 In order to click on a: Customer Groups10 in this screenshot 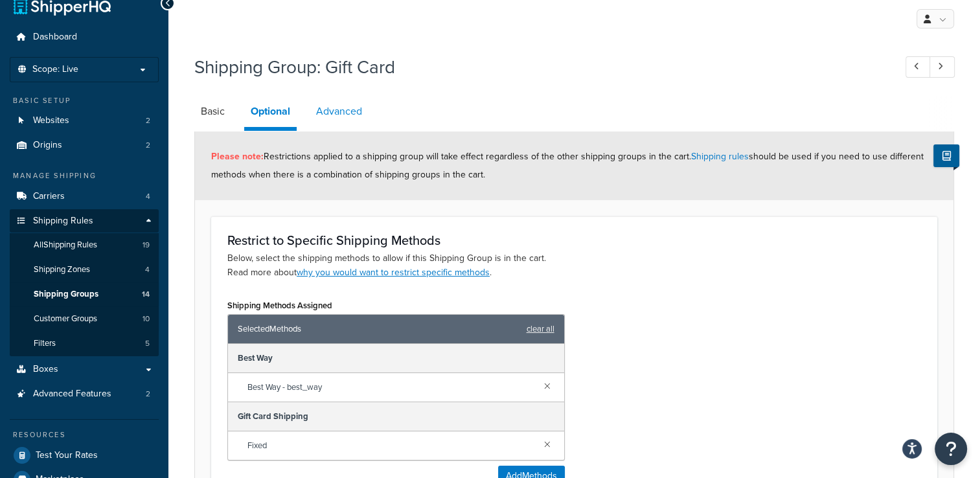, I will do `click(84, 319)`.